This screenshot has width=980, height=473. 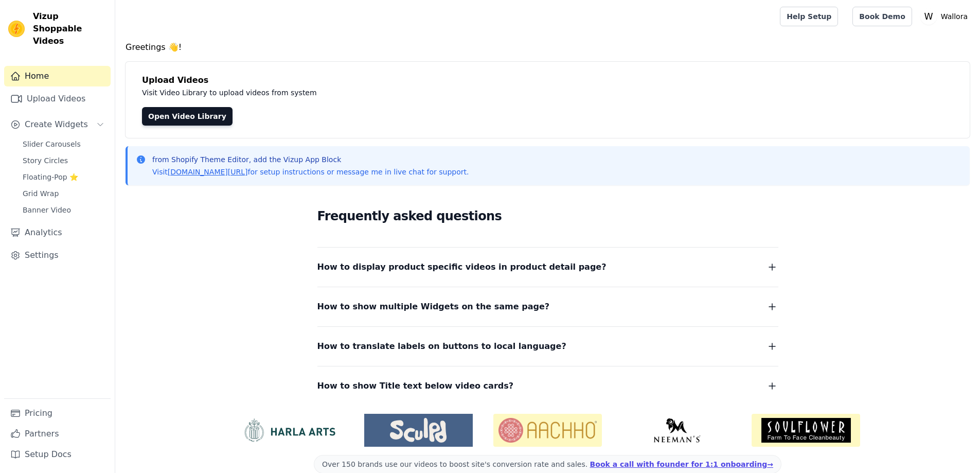 I want to click on img: HarlaArts, so click(x=289, y=430).